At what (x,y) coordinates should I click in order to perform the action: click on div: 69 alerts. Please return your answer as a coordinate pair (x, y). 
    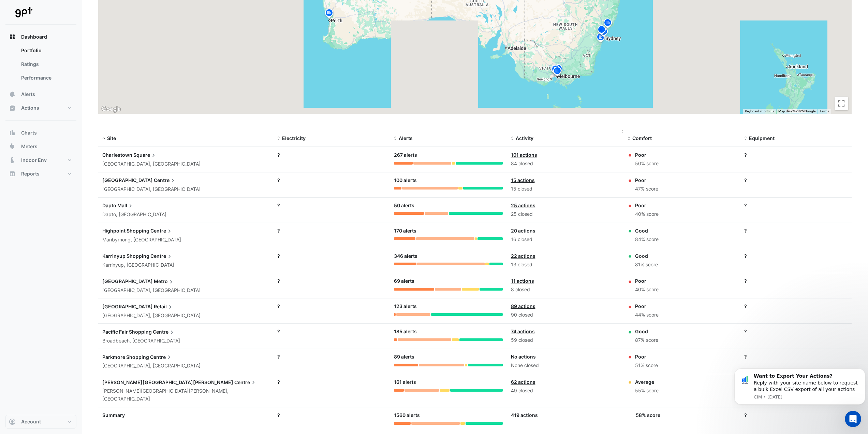
    Looking at the image, I should click on (448, 280).